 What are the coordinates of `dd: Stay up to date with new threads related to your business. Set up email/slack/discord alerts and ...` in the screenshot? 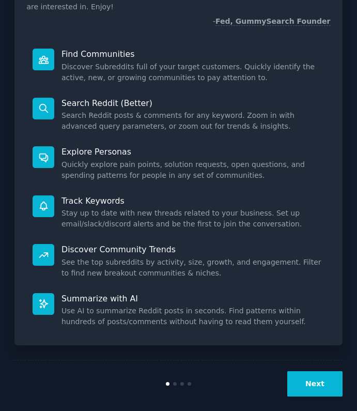 It's located at (193, 218).